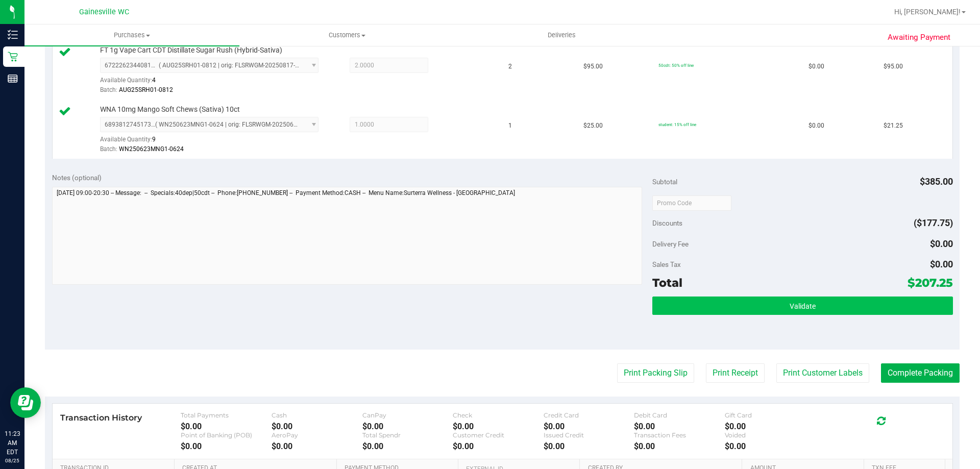 The height and width of the screenshot is (469, 980). What do you see at coordinates (154, 140) in the screenshot?
I see `span: 9` at bounding box center [154, 140].